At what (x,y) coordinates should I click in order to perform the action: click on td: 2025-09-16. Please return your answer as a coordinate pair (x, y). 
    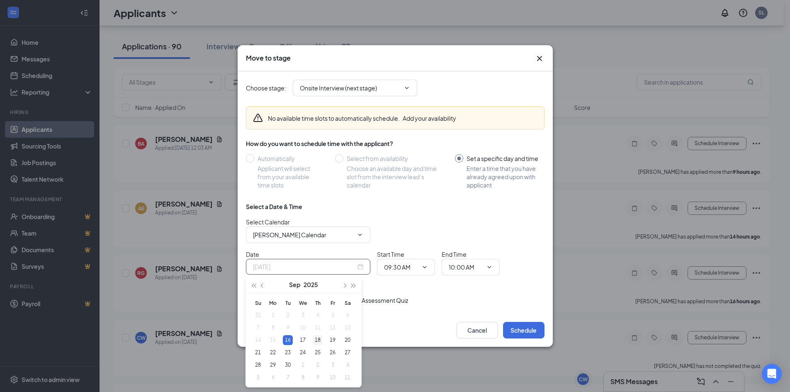
    Looking at the image, I should click on (288, 340).